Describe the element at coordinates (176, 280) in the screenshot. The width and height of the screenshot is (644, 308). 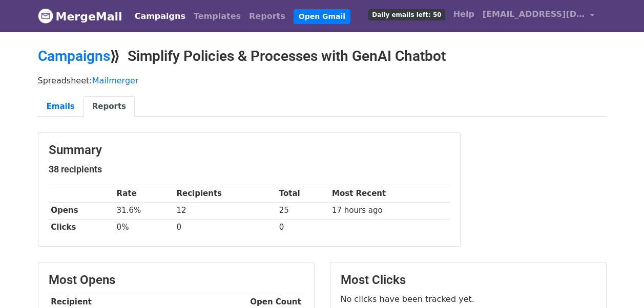
I see `h3: Most Opens` at that location.